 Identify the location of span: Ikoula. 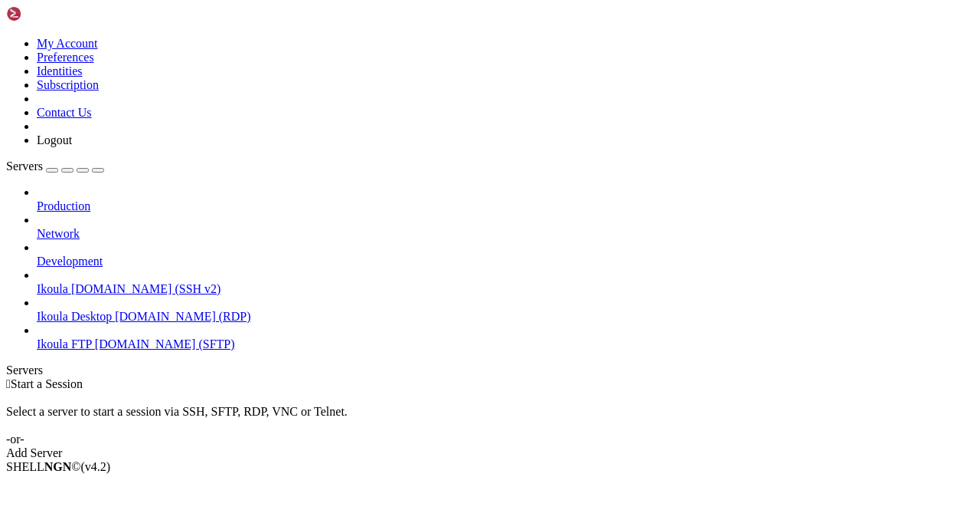
(52, 288).